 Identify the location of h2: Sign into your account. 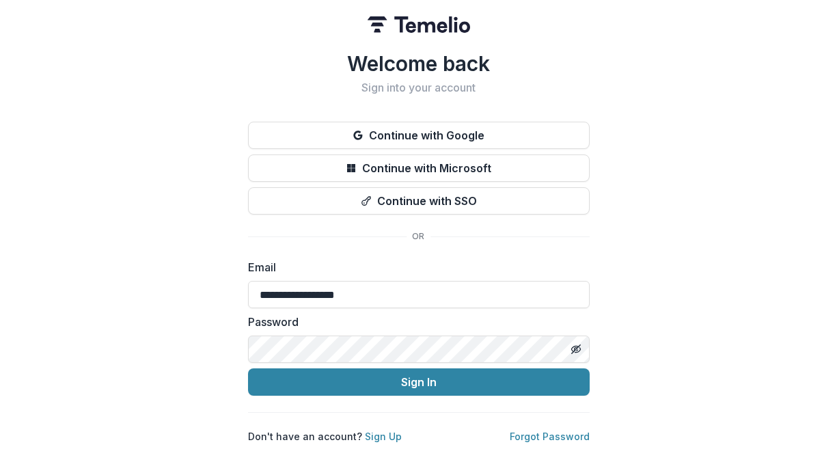
(419, 87).